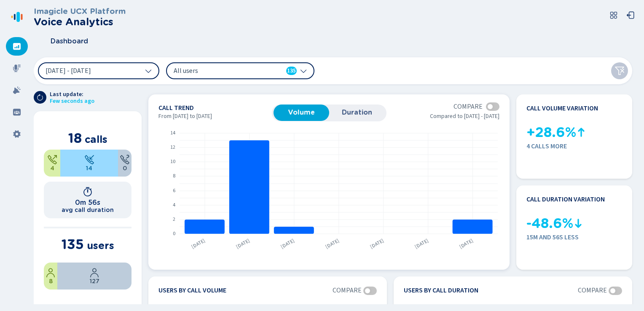  What do you see at coordinates (357, 113) in the screenshot?
I see `span: Duration` at bounding box center [357, 113].